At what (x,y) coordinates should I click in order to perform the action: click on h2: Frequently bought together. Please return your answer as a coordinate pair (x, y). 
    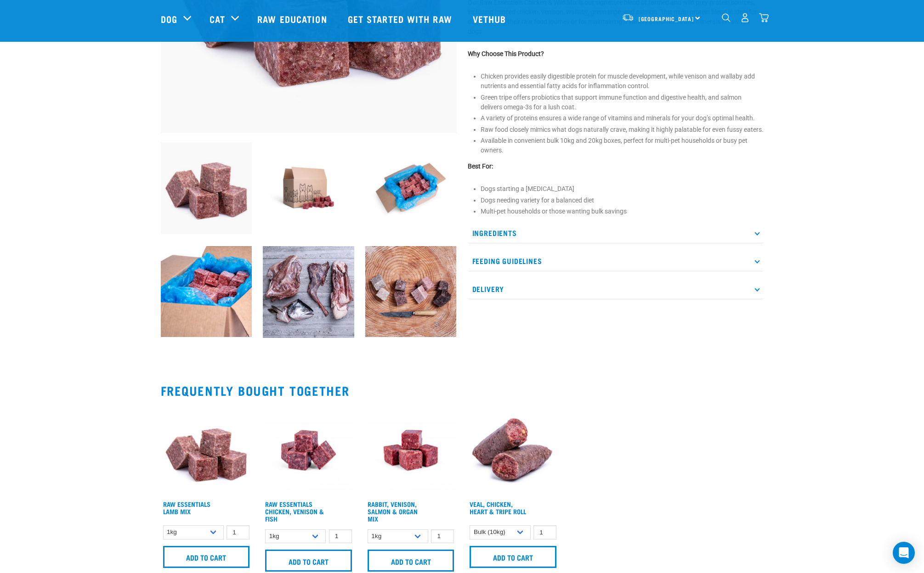
    Looking at the image, I should click on (462, 390).